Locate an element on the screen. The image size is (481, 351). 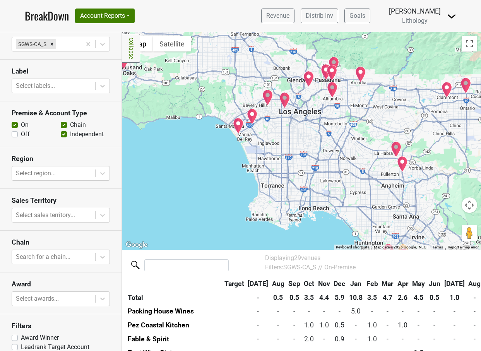
div: Our Nest is located at coordinates (403, 164).